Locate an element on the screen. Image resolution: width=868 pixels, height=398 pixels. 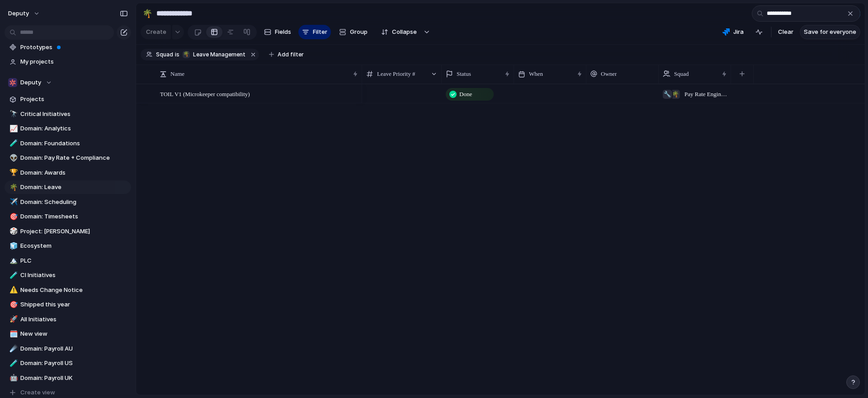
a: 🎯Domain: Timesheets is located at coordinates (68, 217).